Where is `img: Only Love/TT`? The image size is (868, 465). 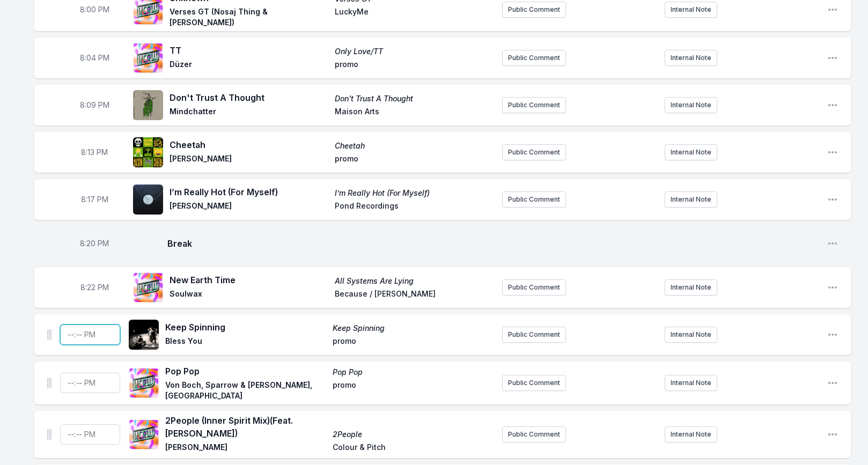
img: Only Love/TT is located at coordinates (148, 58).